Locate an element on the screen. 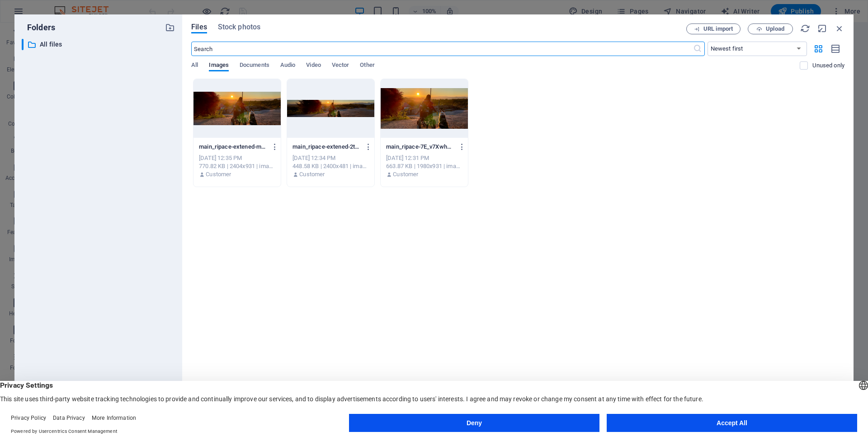 This screenshot has width=868, height=441. span: Other is located at coordinates (367, 66).